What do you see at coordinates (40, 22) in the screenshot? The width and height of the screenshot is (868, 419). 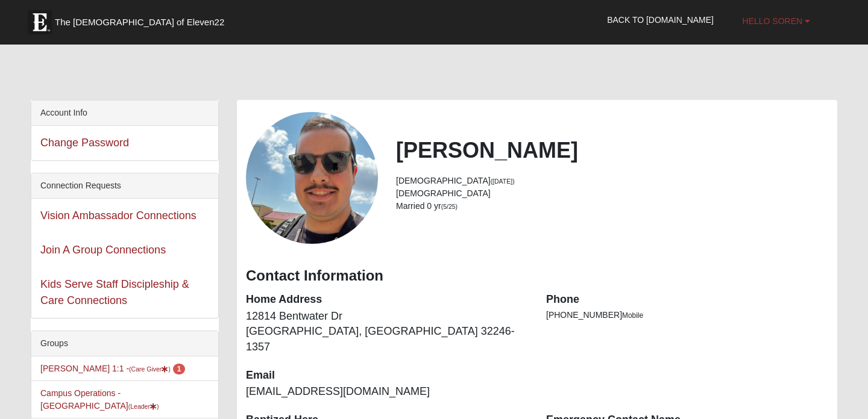 I see `img: Eleven22 logo` at bounding box center [40, 22].